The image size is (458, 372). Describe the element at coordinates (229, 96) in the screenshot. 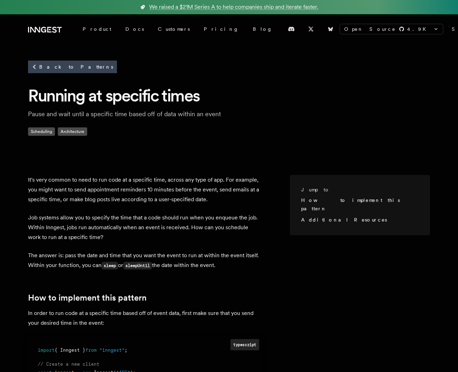

I see `h1: Running at specific times` at that location.